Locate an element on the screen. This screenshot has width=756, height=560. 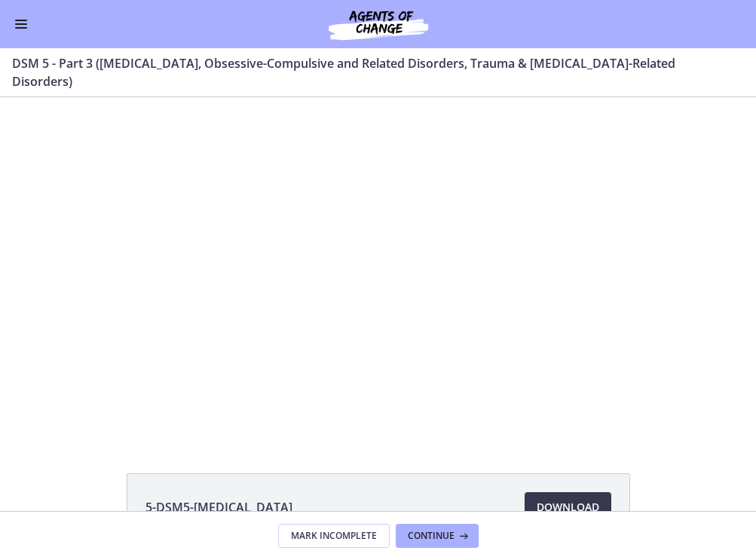
span: Continue is located at coordinates (431, 536).